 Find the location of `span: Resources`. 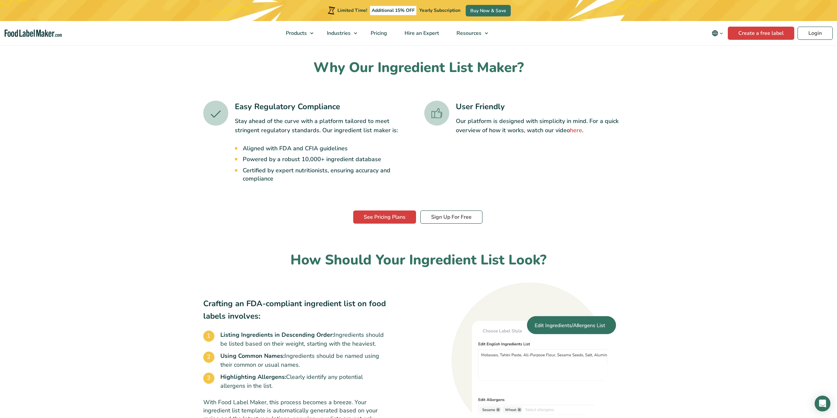

span: Resources is located at coordinates (469, 33).